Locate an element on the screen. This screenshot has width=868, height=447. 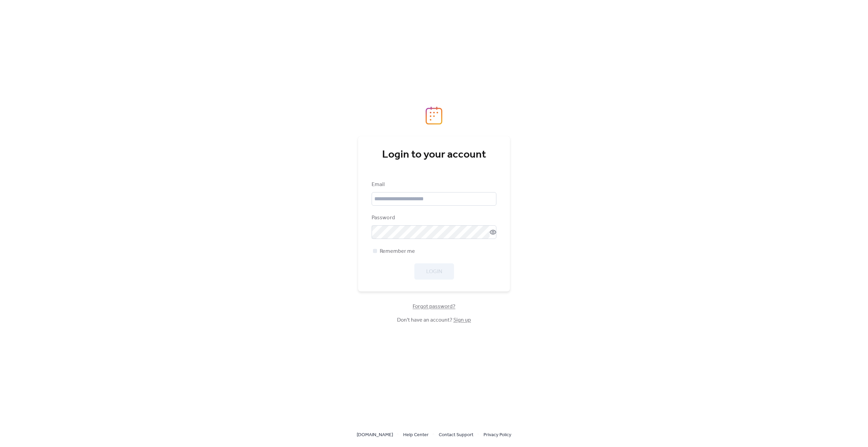
span: Help Center is located at coordinates (416, 435).